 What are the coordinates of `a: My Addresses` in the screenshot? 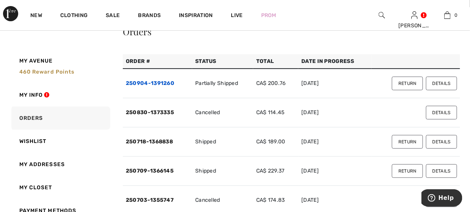 It's located at (60, 164).